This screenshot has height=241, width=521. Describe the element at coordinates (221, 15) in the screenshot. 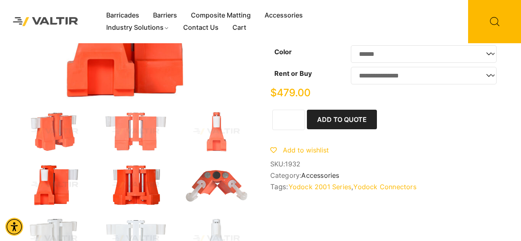

I see `a: Composite Matting` at that location.